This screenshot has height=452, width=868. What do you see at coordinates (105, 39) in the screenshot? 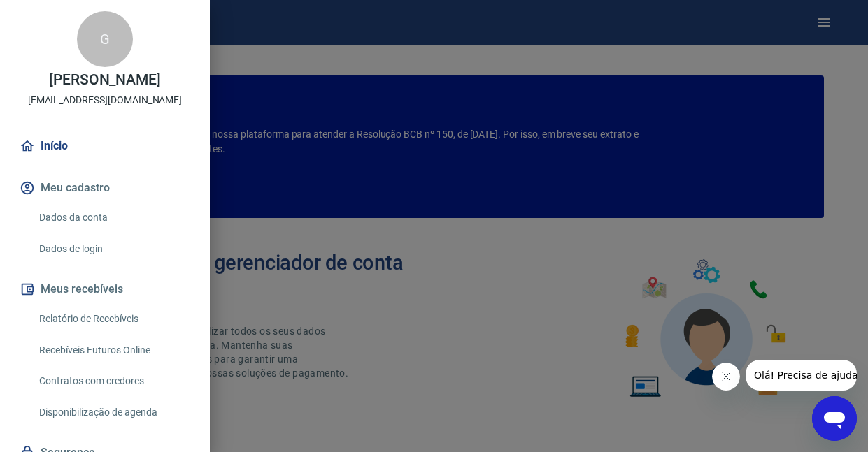
I see `div: G` at bounding box center [105, 39].